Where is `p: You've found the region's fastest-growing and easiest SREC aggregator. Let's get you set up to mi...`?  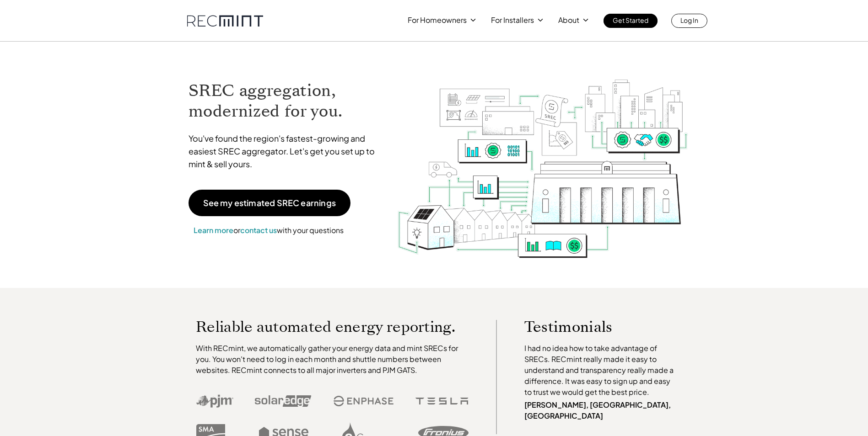 p: You've found the region's fastest-growing and easiest SREC aggregator. Let's get you set up to mi... is located at coordinates (286, 151).